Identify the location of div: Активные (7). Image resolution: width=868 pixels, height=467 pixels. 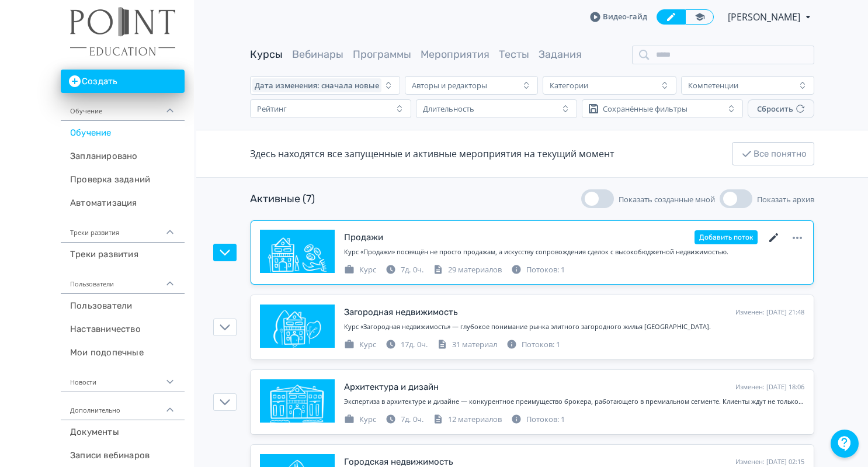
(282, 199).